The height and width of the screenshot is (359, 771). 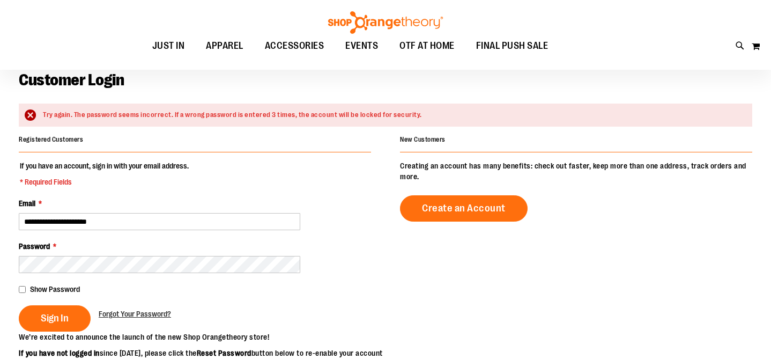 I want to click on span: Show Password, so click(x=55, y=289).